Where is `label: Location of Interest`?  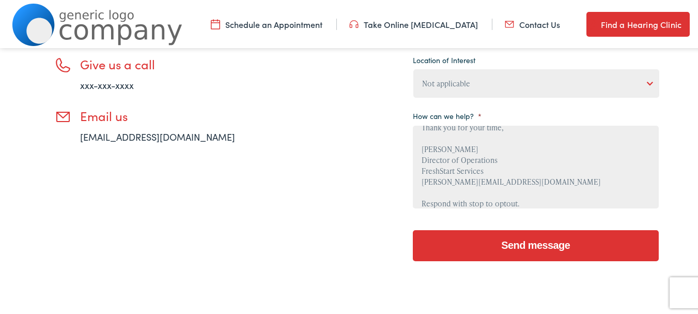 label: Location of Interest is located at coordinates (444, 58).